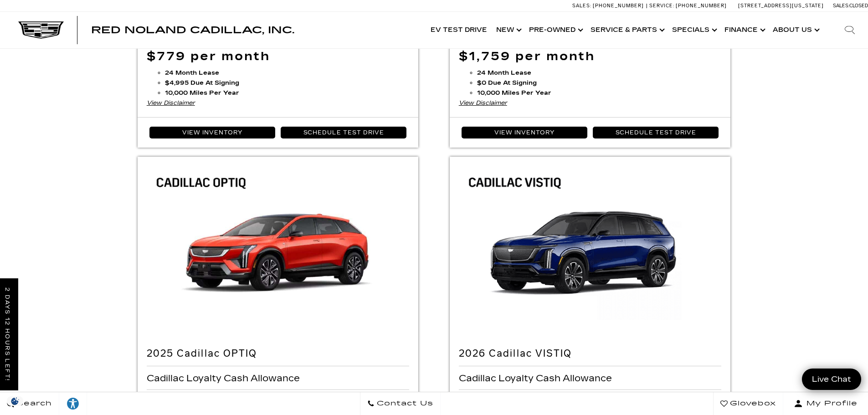  I want to click on button: Open user profile menu, so click(826, 404).